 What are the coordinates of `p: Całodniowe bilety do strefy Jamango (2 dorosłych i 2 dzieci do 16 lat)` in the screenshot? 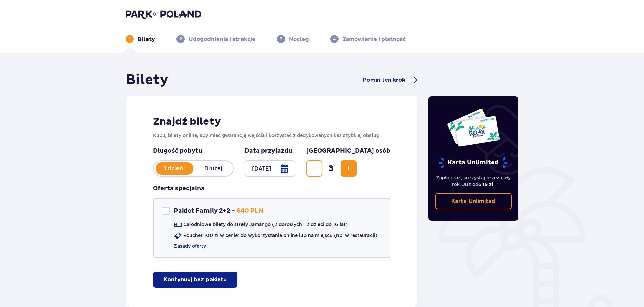 It's located at (265, 224).